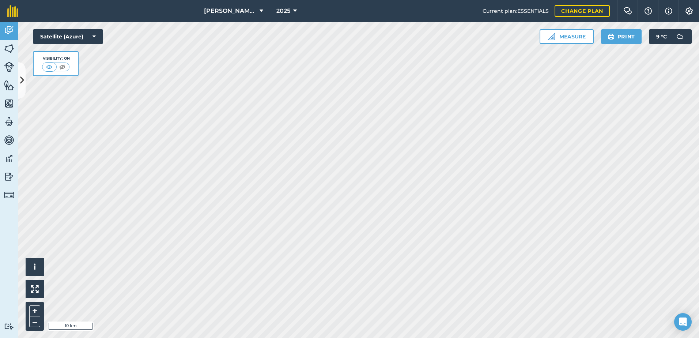 The width and height of the screenshot is (699, 338). Describe the element at coordinates (611, 37) in the screenshot. I see `img: svg+xml;base64,PHN2ZyB4bWxucz0iaHR0cDovL3d3dy53My5vcmcvMjAwMC9zdmciIHdpZHRoPSIxOSIgaGVpZ2h0PSIyNC...` at that location.